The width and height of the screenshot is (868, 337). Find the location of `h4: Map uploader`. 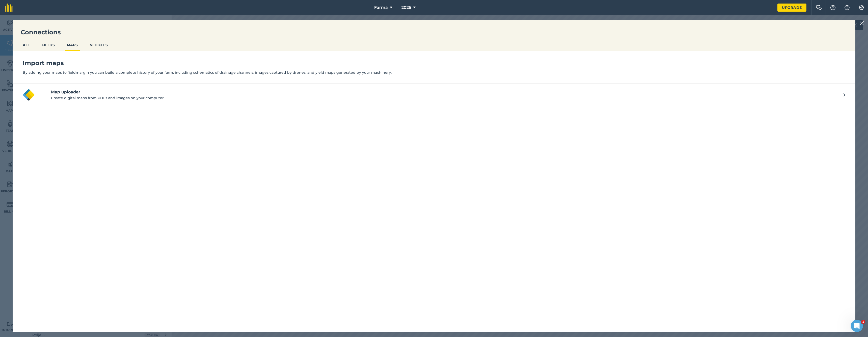

h4: Map uploader is located at coordinates (447, 92).